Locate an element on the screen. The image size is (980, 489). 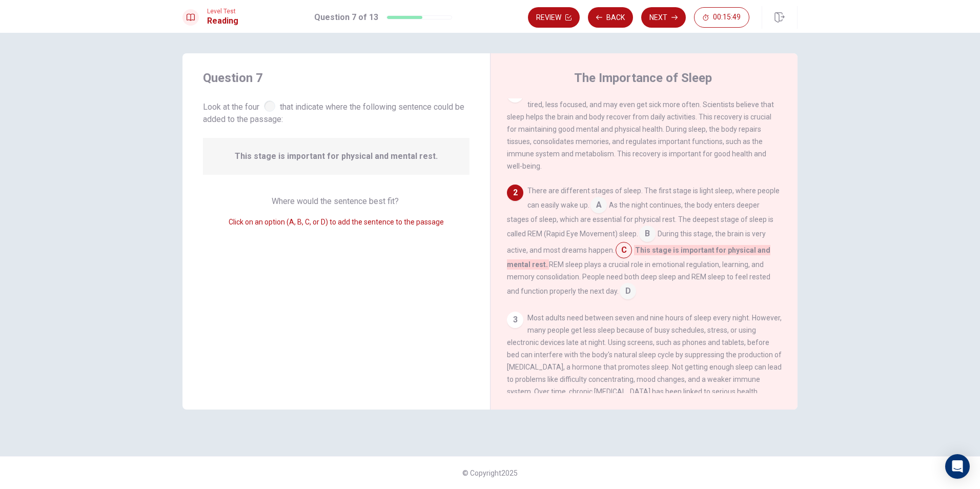
h1: Reading is located at coordinates (222, 21).